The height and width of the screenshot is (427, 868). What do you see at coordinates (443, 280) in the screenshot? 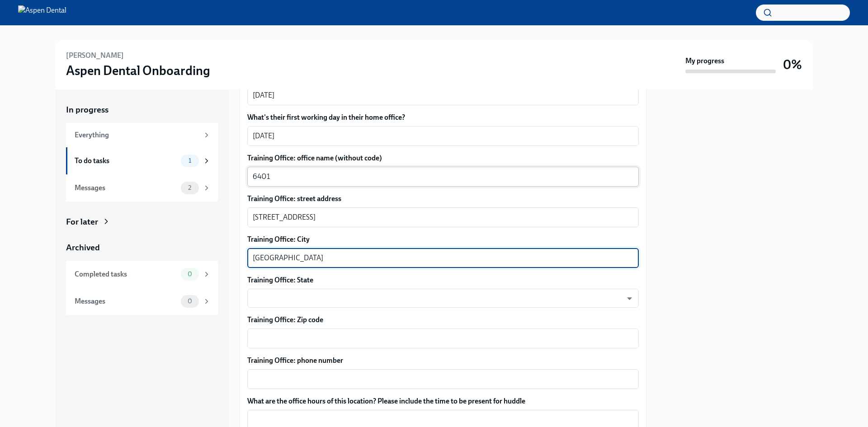
I see `label: Training Office: State` at bounding box center [443, 280].